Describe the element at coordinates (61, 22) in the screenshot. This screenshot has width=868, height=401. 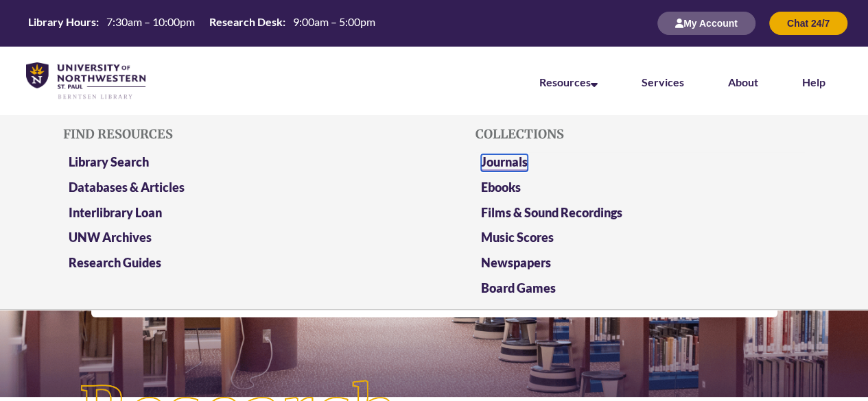
I see `th: Library Hours:` at that location.